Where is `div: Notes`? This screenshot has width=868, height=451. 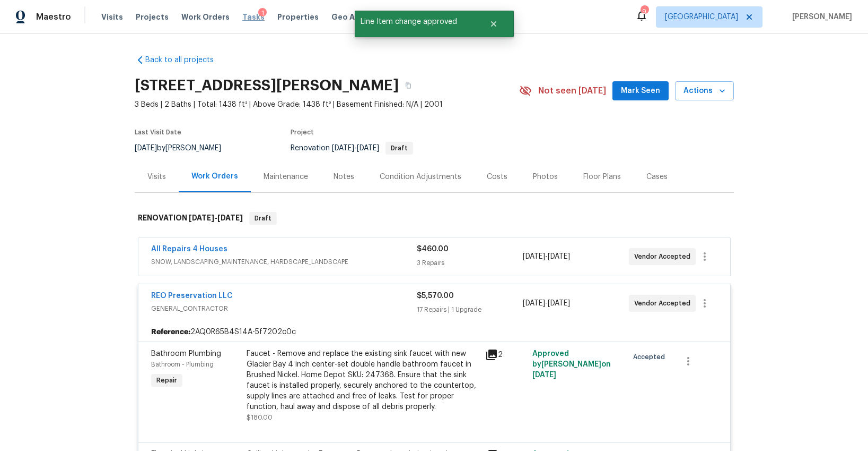
div: Notes is located at coordinates (343, 177).